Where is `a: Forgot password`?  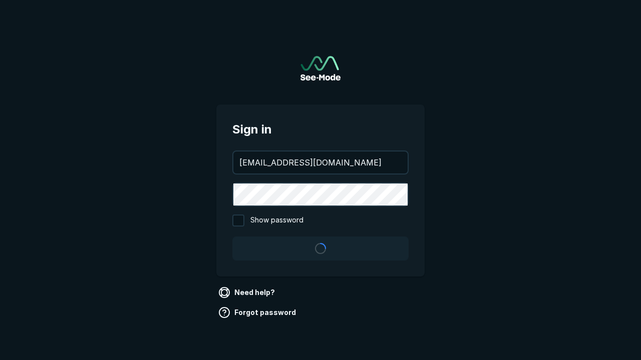 a: Forgot password is located at coordinates (258, 313).